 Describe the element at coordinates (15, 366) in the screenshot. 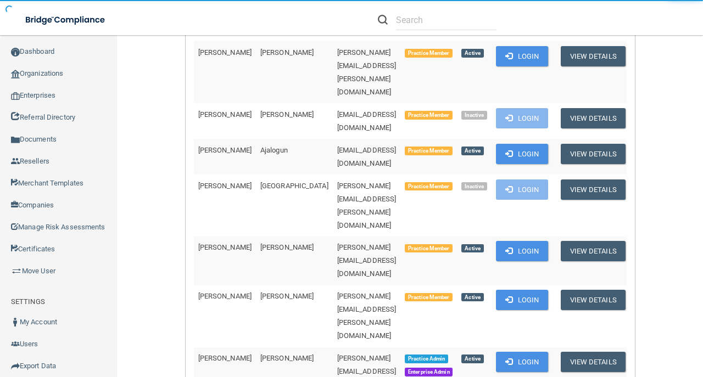

I see `img: icon-export.b9366987.png` at that location.